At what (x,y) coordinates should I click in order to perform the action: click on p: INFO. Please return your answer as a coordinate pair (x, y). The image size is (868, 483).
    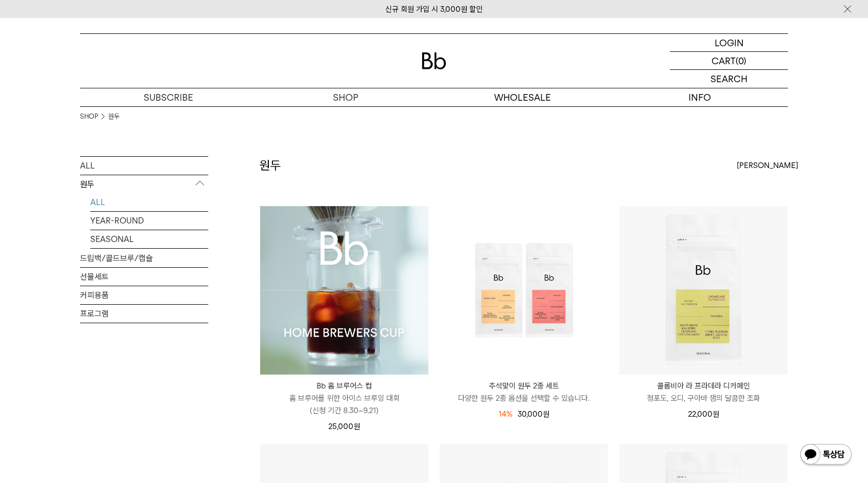
    Looking at the image, I should click on (699, 97).